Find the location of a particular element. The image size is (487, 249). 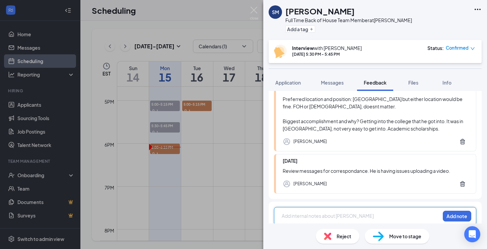

span: Move to stage is located at coordinates (405, 236).